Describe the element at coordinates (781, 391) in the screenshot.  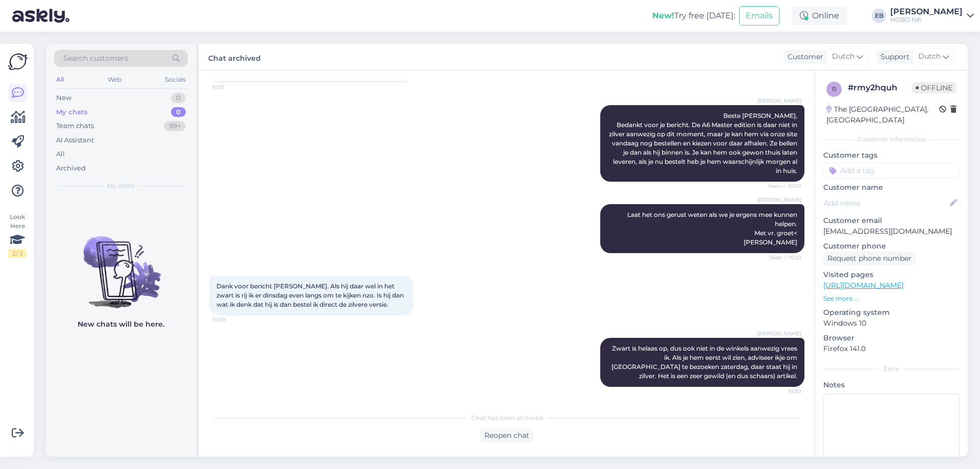
I see `span: 10:30` at that location.